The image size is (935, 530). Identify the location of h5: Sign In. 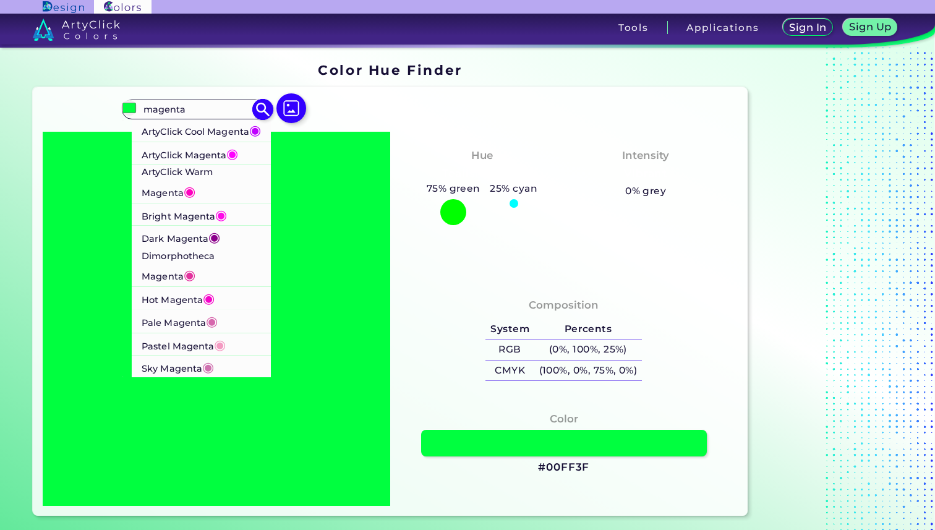
(808, 28).